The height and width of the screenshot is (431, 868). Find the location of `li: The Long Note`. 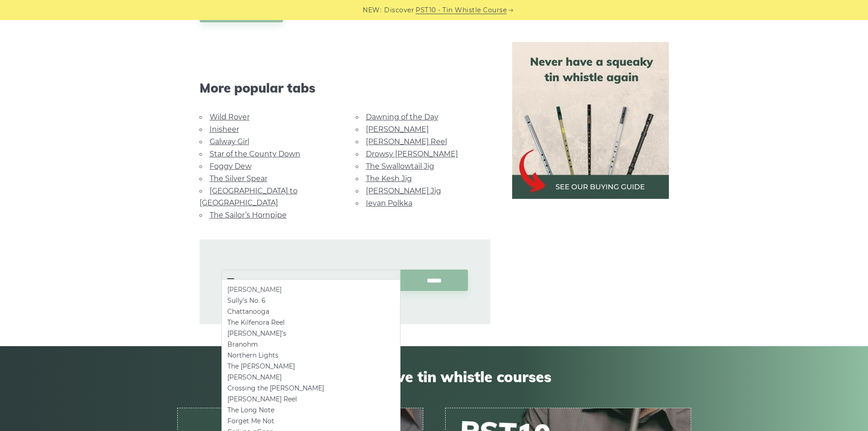

li: The Long Note is located at coordinates (311, 410).